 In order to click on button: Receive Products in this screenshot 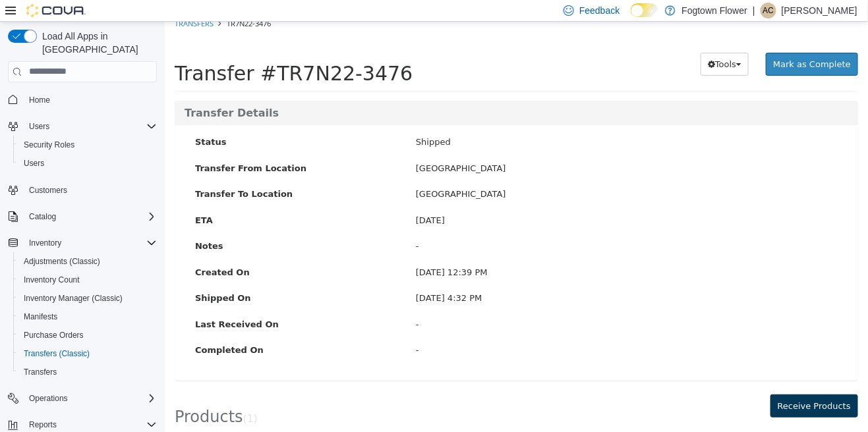, I will do `click(649, 385)`.